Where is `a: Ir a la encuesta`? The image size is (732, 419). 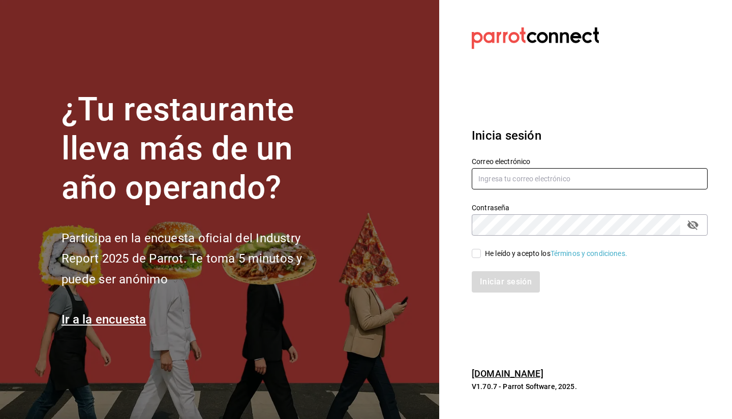 a: Ir a la encuesta is located at coordinates (104, 320).